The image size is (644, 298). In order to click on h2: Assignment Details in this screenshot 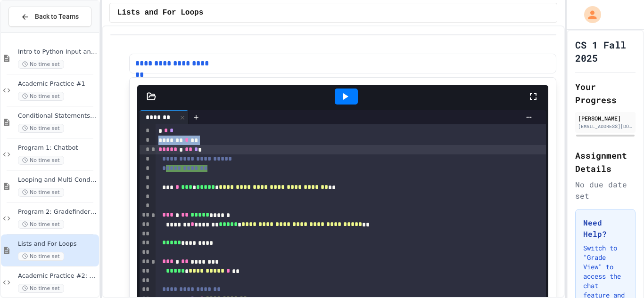, I will do `click(606, 162)`.